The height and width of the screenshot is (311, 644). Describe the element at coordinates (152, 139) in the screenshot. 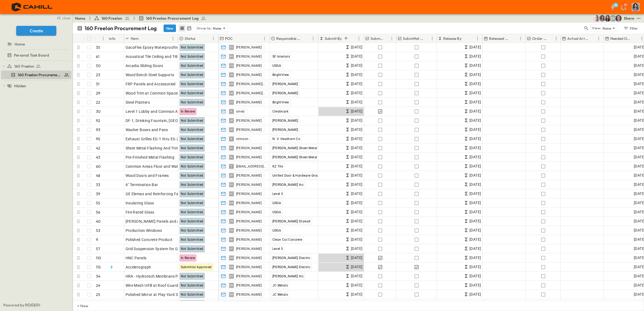

I see `span: Exhaust Grilles EG-1 thru EG-2` at that location.